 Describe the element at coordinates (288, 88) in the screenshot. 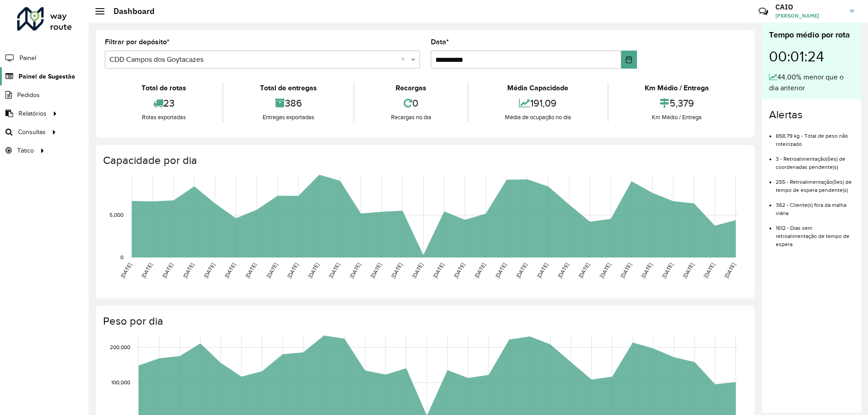

I see `div: Total de entregas` at that location.